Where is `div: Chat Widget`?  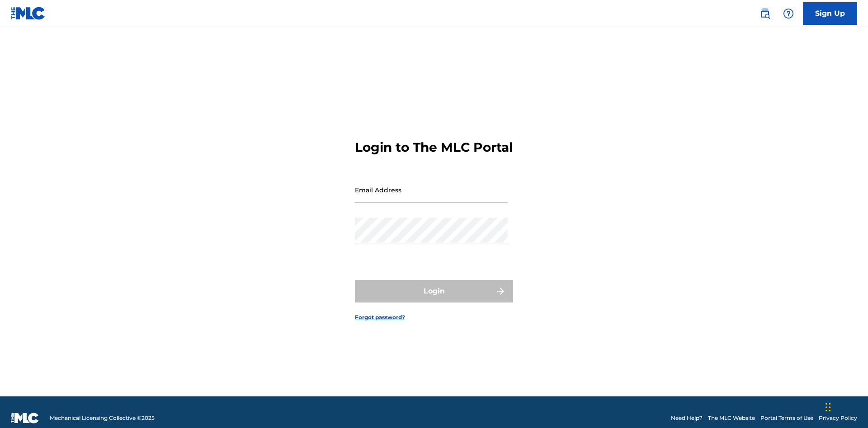
div: Chat Widget is located at coordinates (845, 407).